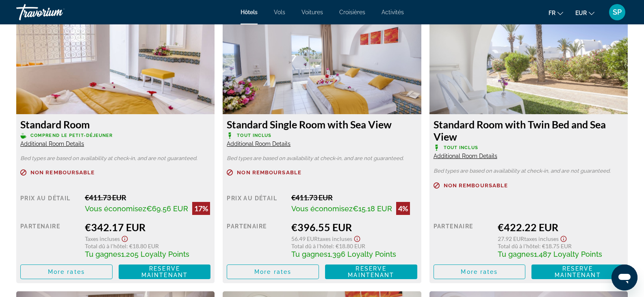 The width and height of the screenshot is (644, 297). What do you see at coordinates (312, 12) in the screenshot?
I see `a: Voitures` at bounding box center [312, 12].